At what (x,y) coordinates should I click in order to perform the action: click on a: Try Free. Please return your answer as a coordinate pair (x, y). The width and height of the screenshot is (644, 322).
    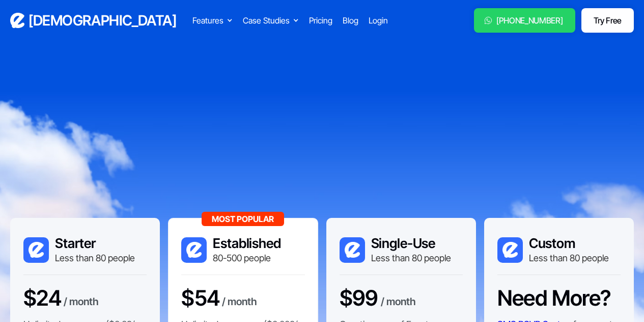
    Looking at the image, I should click on (607, 21).